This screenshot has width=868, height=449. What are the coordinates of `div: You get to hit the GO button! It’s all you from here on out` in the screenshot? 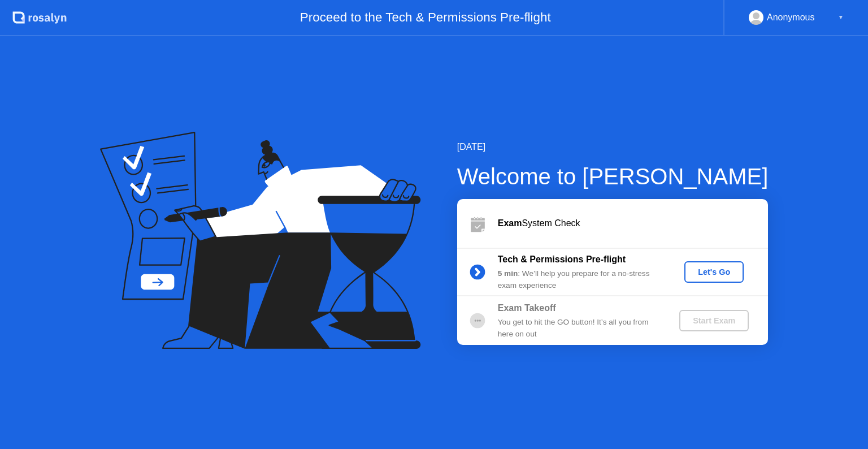 It's located at (579, 328).